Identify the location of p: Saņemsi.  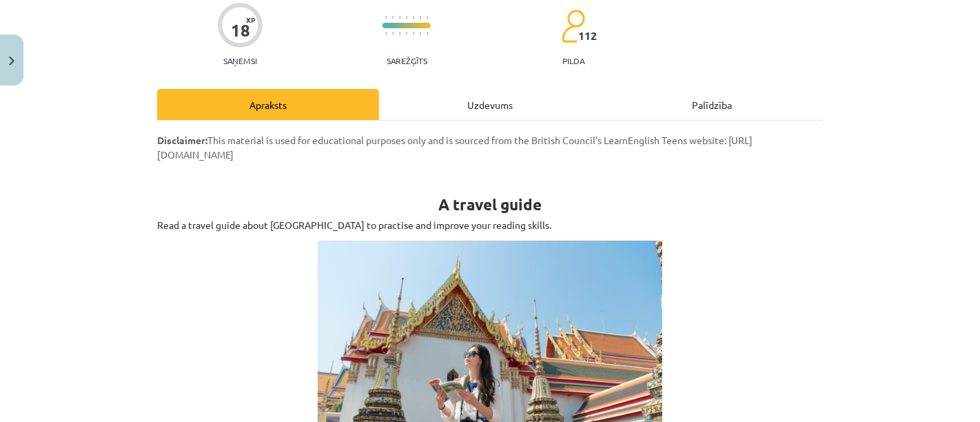
(240, 60).